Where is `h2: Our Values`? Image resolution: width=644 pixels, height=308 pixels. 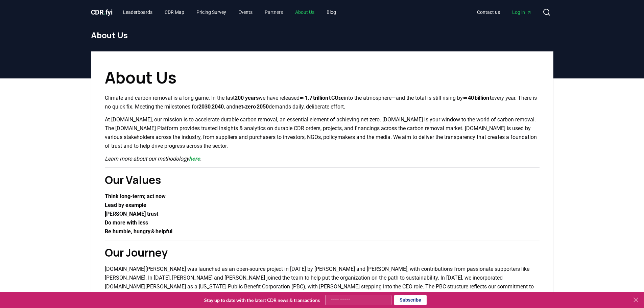
h2: Our Values is located at coordinates (322, 180).